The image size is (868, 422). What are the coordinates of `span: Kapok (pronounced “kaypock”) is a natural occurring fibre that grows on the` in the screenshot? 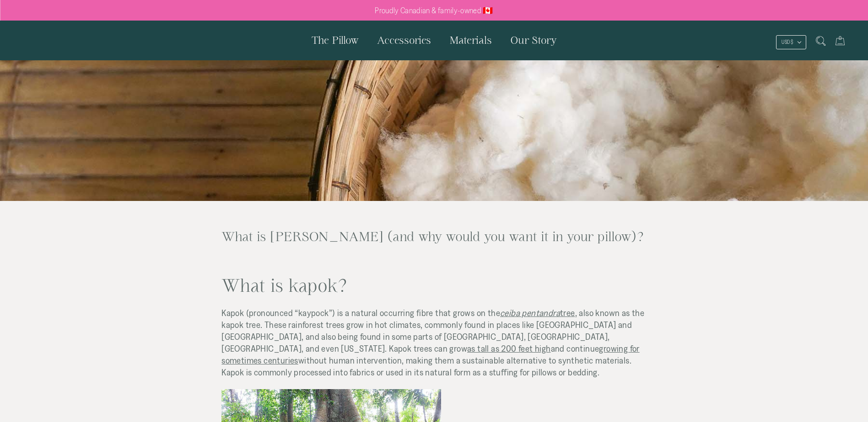 It's located at (361, 313).